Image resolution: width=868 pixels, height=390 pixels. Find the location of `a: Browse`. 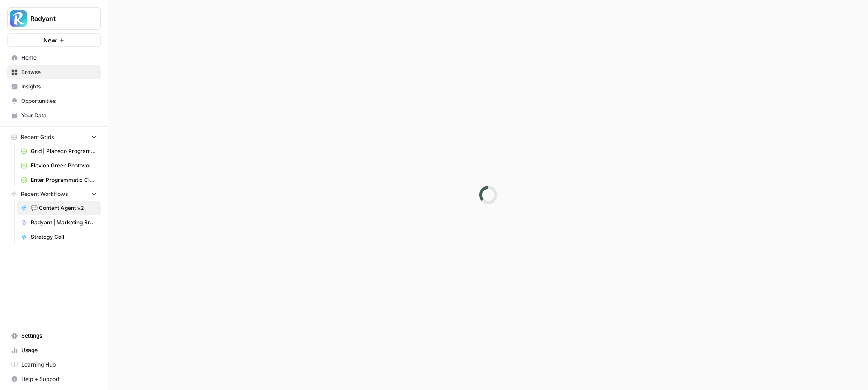

a: Browse is located at coordinates (54, 72).